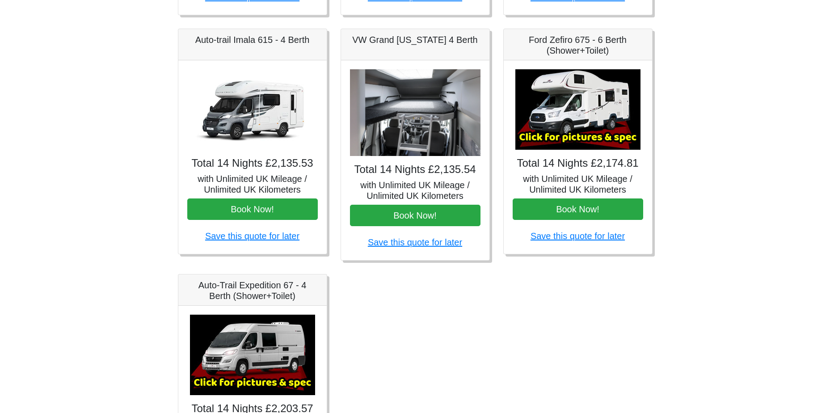 The width and height of the screenshot is (830, 413). Describe the element at coordinates (253, 163) in the screenshot. I see `h4: Total 14 Nights £2,135.53` at that location.